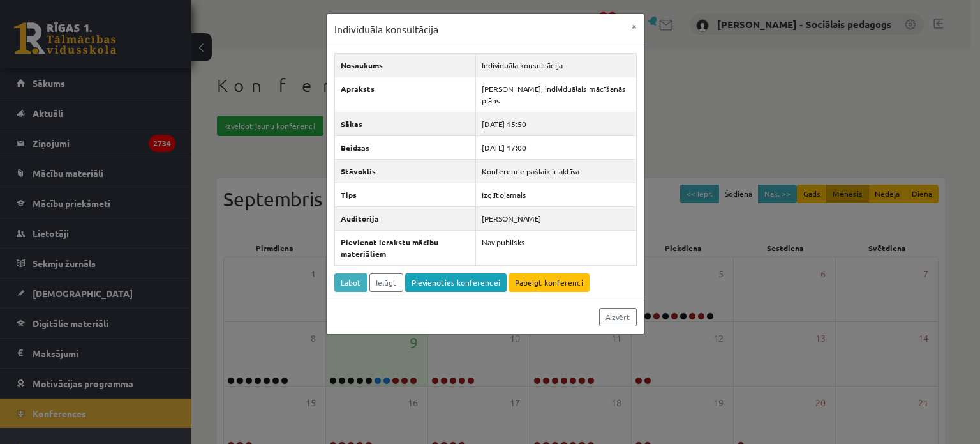  I want to click on a: Pievienoties konferencei, so click(456, 282).